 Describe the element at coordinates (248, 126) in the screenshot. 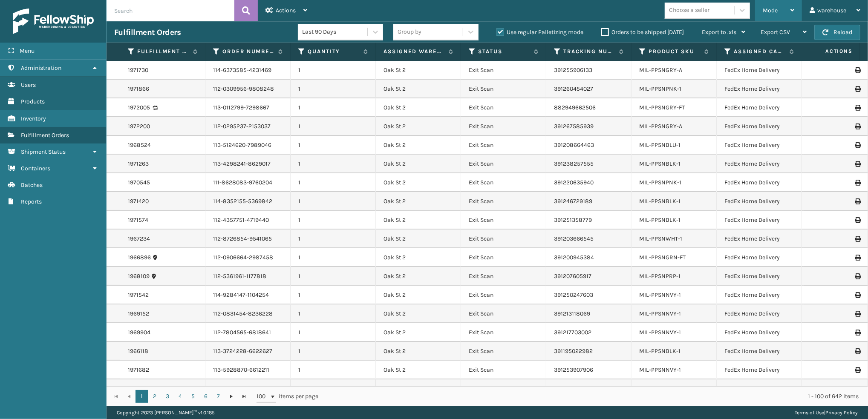

I see `td: 112-0295237-2153037` at that location.